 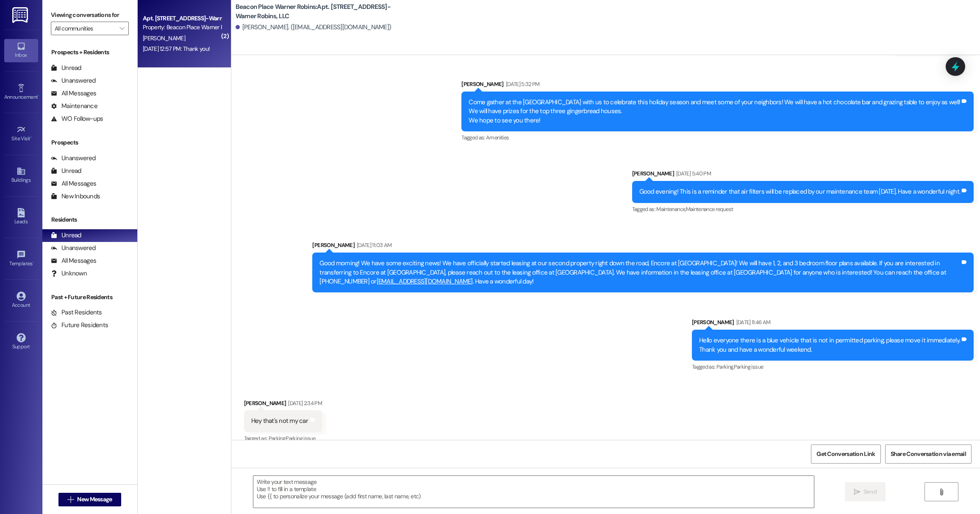 I want to click on button: Send, so click(x=865, y=491).